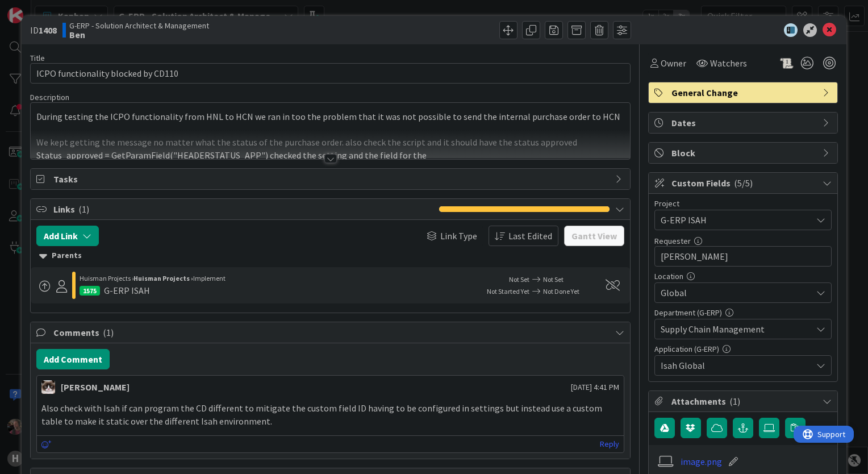 This screenshot has height=474, width=868. Describe the element at coordinates (127, 290) in the screenshot. I see `div: G-ERP ISAH` at that location.